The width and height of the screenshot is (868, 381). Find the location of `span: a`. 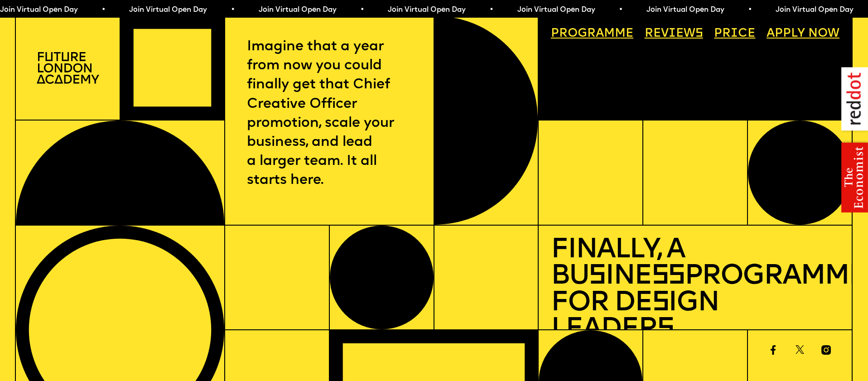

span: a is located at coordinates (600, 34).